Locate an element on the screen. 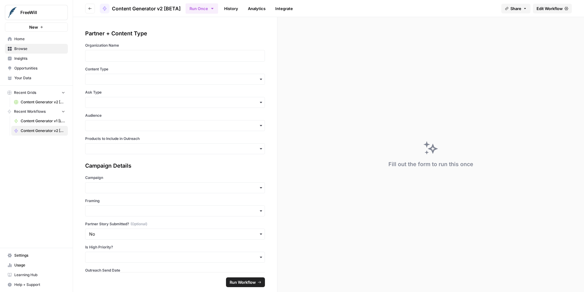  span: Settings is located at coordinates (40, 255).